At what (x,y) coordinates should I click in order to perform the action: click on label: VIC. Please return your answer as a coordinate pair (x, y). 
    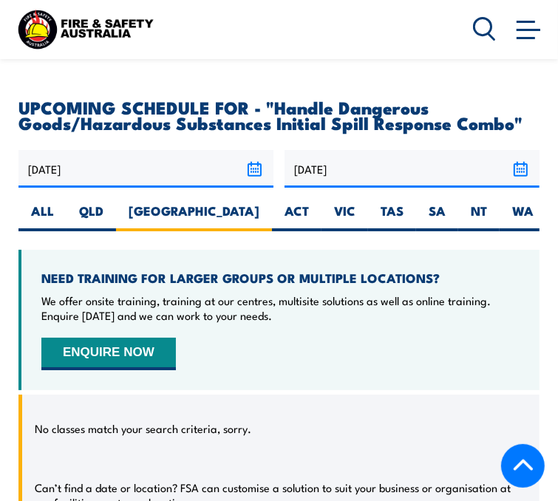
    Looking at the image, I should click on (345, 217).